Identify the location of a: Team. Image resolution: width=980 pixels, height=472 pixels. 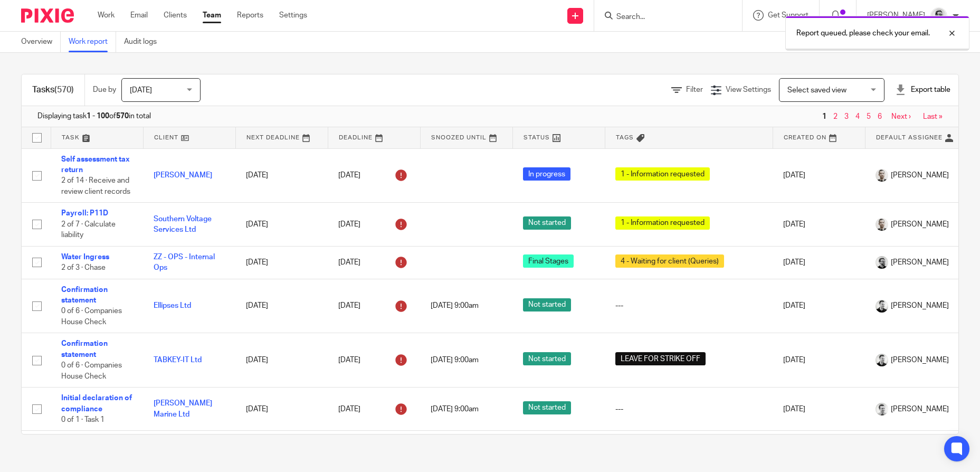
(212, 15).